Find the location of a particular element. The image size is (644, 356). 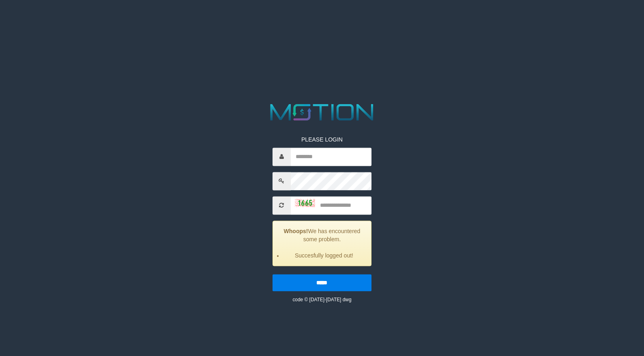

img: MOTION_logo.png is located at coordinates (322, 112).